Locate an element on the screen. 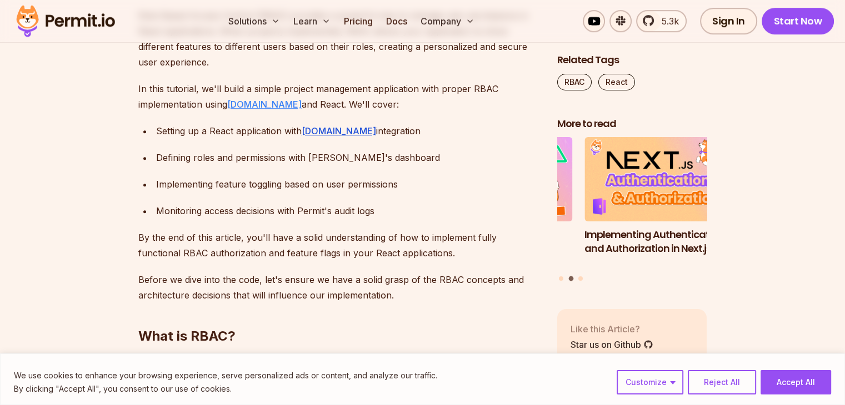  p: By the end of this article, you'll have a solid understanding of how to implement fully functiona... is located at coordinates (339, 246).